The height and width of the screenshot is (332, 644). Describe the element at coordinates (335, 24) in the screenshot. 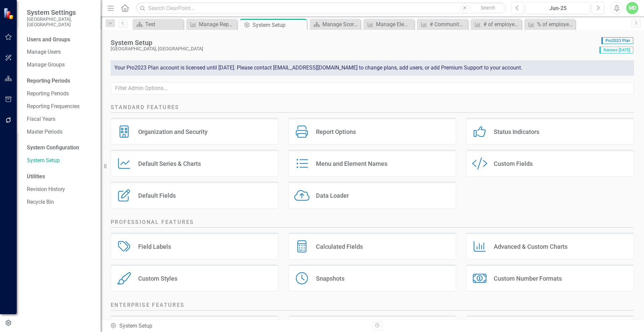

I see `a: Manage Scorecards` at that location.